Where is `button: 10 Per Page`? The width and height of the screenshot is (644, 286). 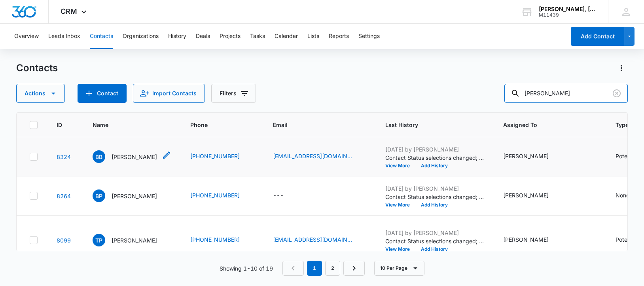
button: 10 Per Page is located at coordinates (399, 268).